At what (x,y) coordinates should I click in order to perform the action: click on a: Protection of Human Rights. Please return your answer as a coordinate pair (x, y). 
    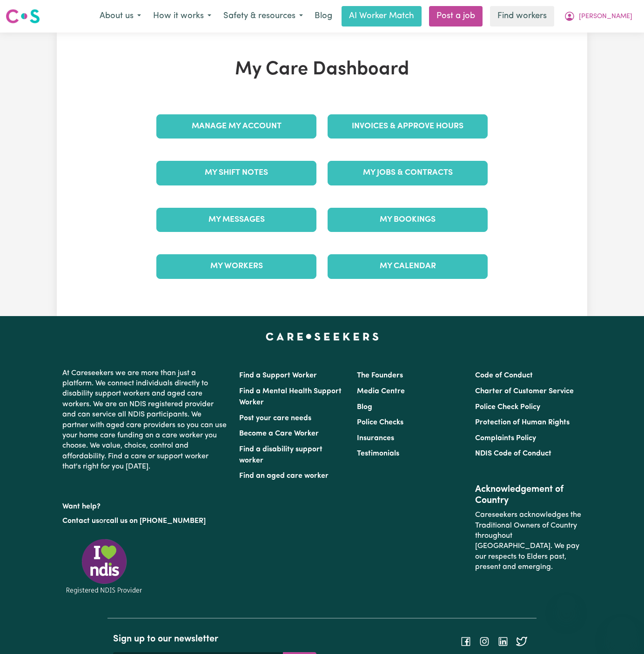
    Looking at the image, I should click on (522, 423).